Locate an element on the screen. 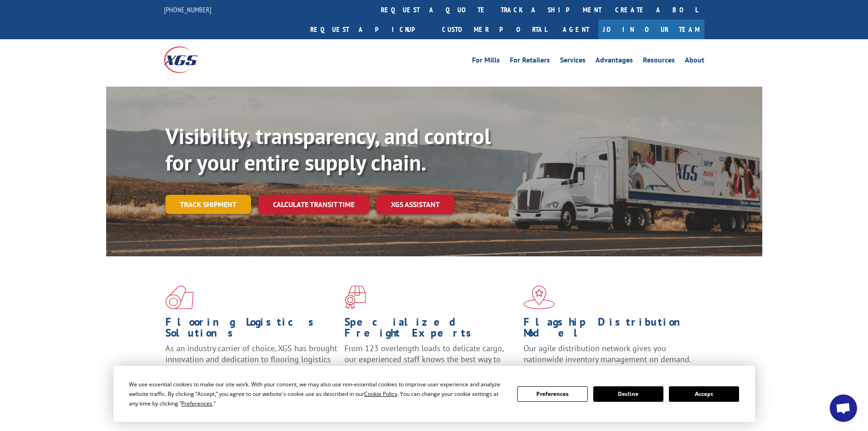 The height and width of the screenshot is (431, 868). a: About is located at coordinates (695, 61).